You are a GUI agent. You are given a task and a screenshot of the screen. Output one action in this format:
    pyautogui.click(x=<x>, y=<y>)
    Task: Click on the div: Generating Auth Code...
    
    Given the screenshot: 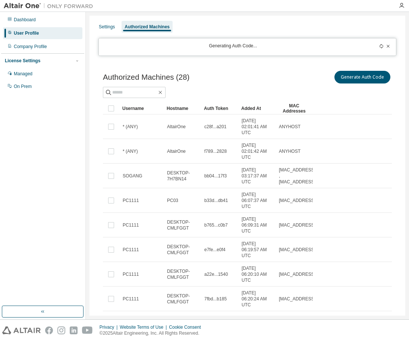 What is the action you would take?
    pyautogui.click(x=232, y=47)
    